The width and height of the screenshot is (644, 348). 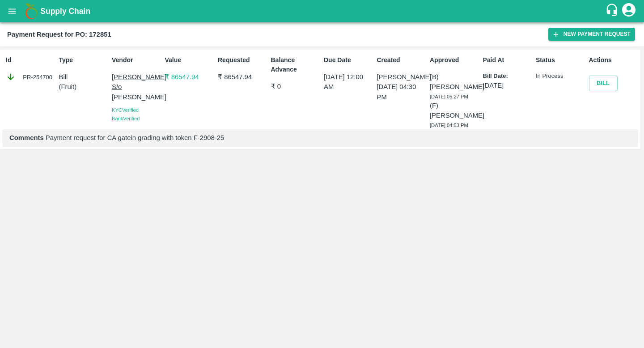 What do you see at coordinates (84, 60) in the screenshot?
I see `p: Type` at bounding box center [84, 60].